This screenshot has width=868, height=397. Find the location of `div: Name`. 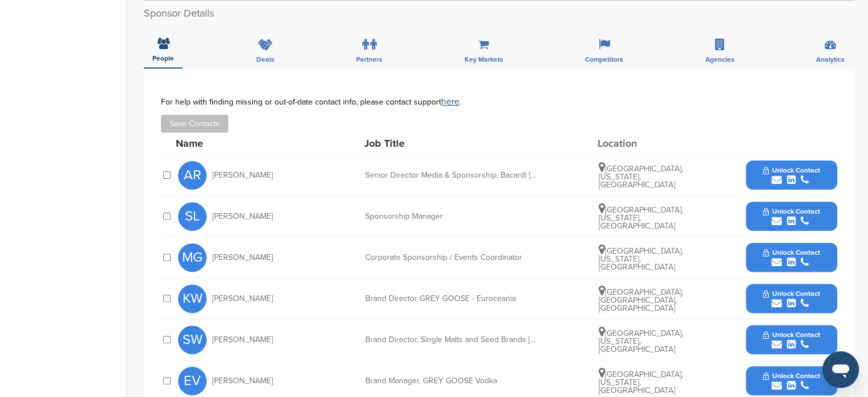

div: Name is located at coordinates (239, 143).